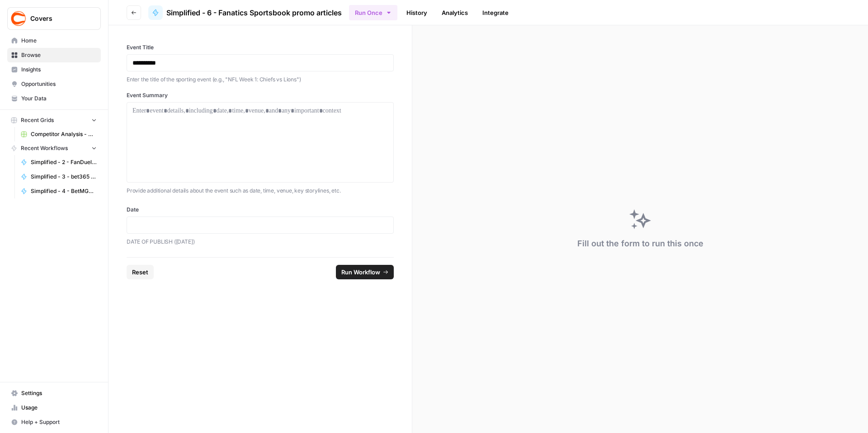  I want to click on a: Settings, so click(54, 393).